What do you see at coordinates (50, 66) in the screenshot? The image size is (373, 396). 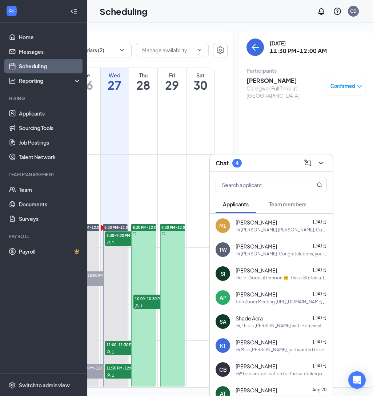 I see `a: Scheduling` at bounding box center [50, 66].